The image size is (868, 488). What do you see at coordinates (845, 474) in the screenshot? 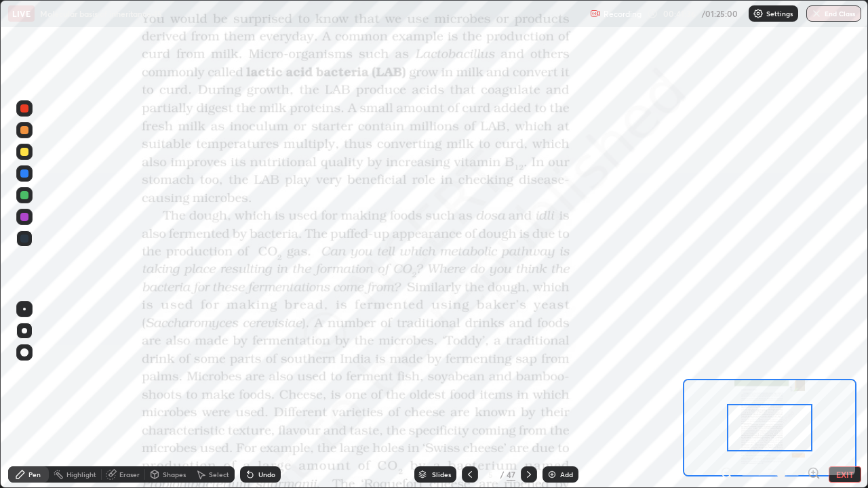
I see `button: EXIT` at bounding box center [845, 474].